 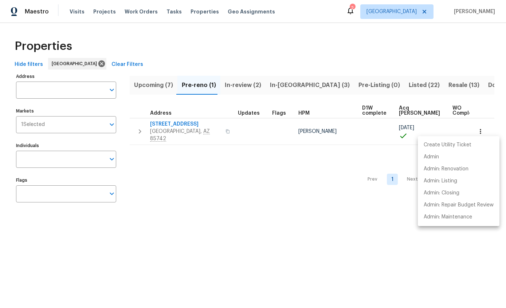 What do you see at coordinates (459, 205) in the screenshot?
I see `p: Admin: Repair Budget Review` at bounding box center [459, 205].